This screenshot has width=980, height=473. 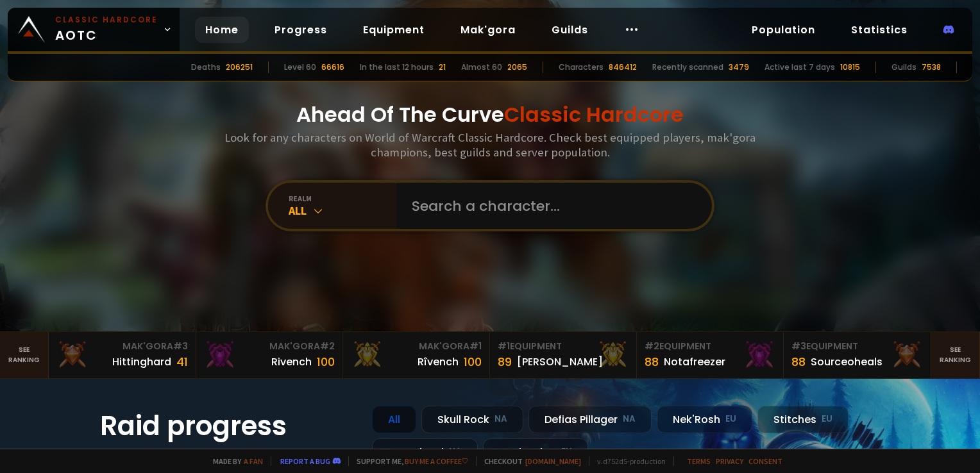 What do you see at coordinates (536, 452) in the screenshot?
I see `div: Soulseeker` at bounding box center [536, 452].